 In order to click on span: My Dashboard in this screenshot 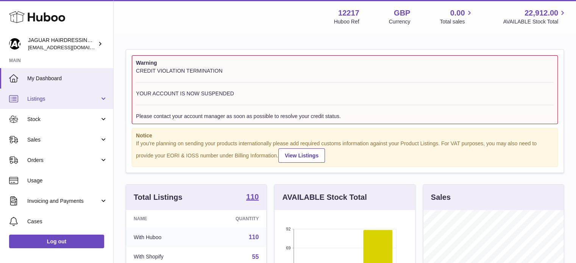, I will do `click(67, 78)`.